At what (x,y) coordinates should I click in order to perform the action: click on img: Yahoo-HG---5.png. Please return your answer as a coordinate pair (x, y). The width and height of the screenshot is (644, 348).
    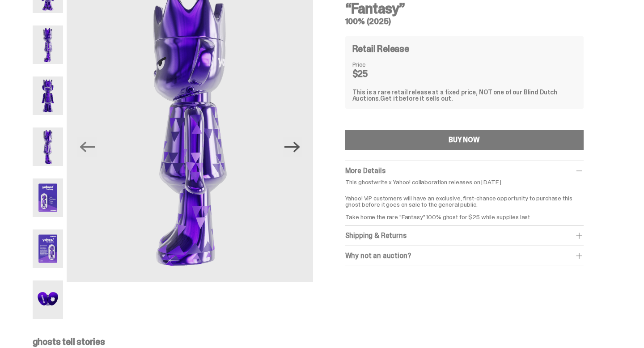
    Looking at the image, I should click on (47, 198).